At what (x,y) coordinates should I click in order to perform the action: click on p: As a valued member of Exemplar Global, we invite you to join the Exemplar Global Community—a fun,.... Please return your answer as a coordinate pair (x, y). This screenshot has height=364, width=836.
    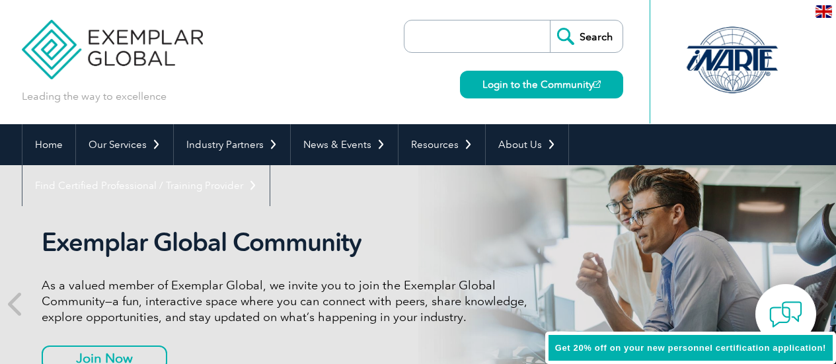
    Looking at the image, I should click on (289, 301).